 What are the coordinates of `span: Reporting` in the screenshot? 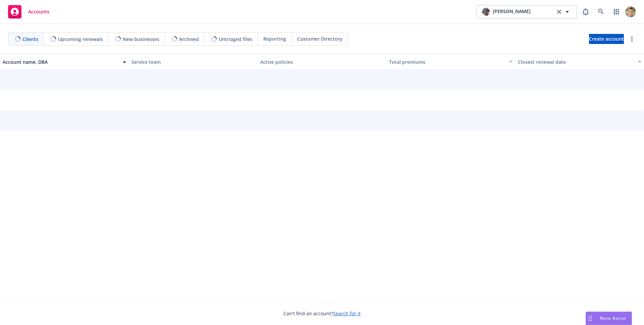 It's located at (275, 38).